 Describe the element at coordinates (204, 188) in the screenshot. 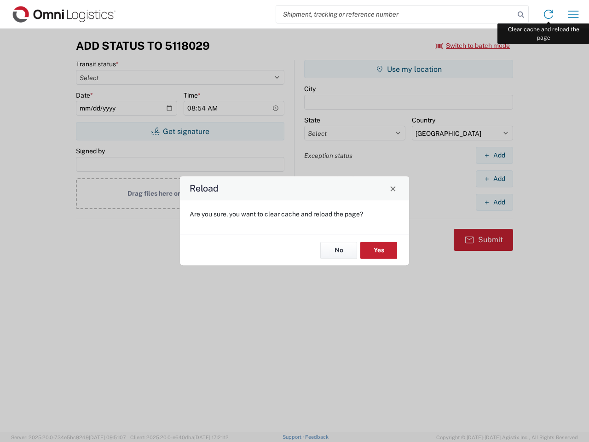

I see `h4: Reload` at that location.